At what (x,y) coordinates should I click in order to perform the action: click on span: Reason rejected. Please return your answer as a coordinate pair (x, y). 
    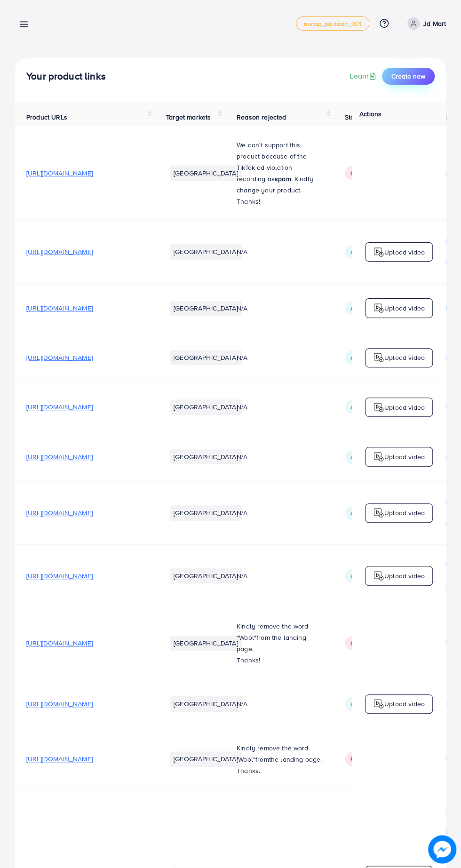
    Looking at the image, I should click on (261, 117).